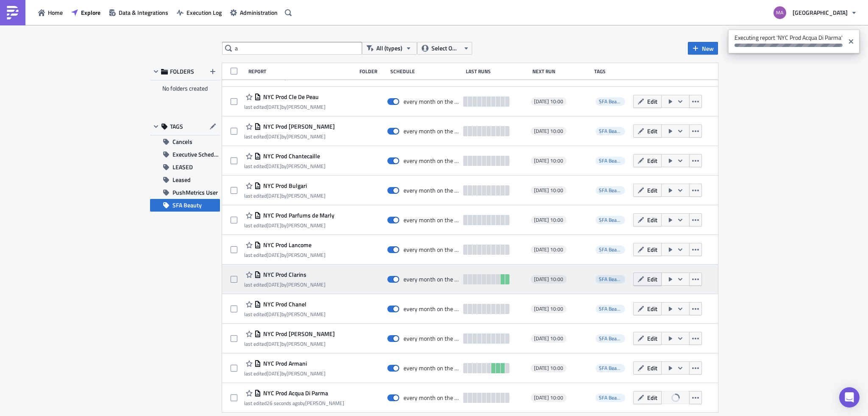 This screenshot has height=416, width=868. What do you see at coordinates (199, 12) in the screenshot?
I see `a: Execution Log` at bounding box center [199, 12].